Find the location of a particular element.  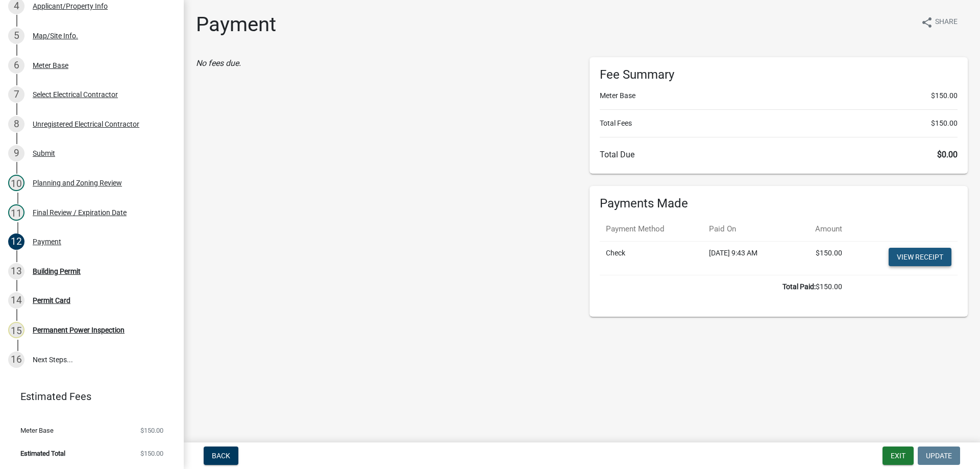

div: Applicant/Property Info is located at coordinates (70, 6).